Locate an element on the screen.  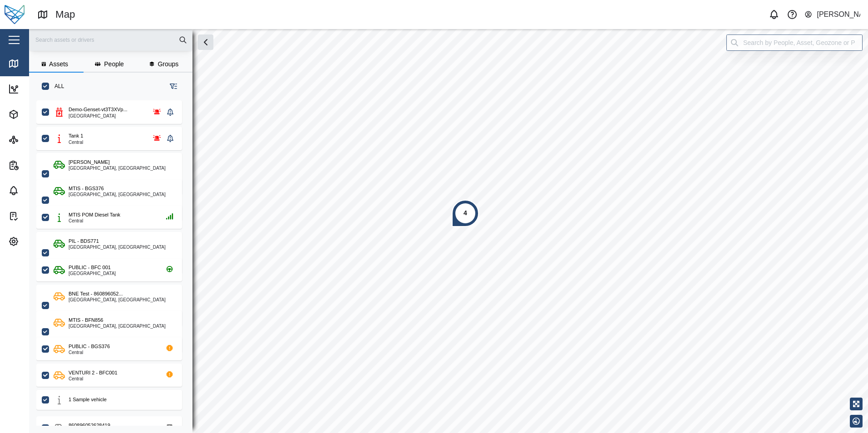
canvas: Map is located at coordinates (449, 231).